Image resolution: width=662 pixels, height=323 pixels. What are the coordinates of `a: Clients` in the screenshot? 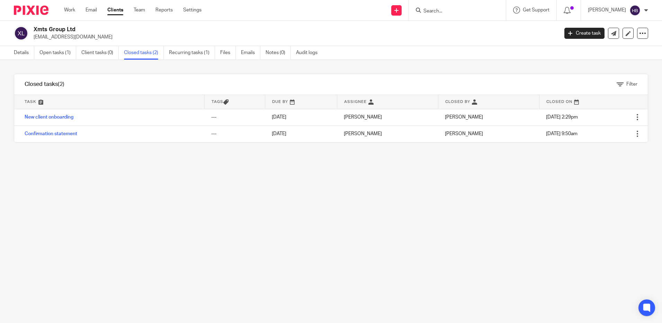 It's located at (115, 10).